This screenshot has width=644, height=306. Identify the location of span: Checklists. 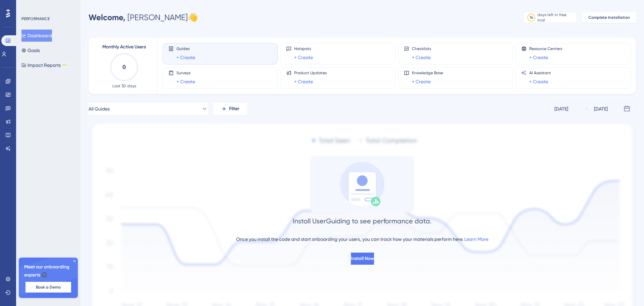
(421, 49).